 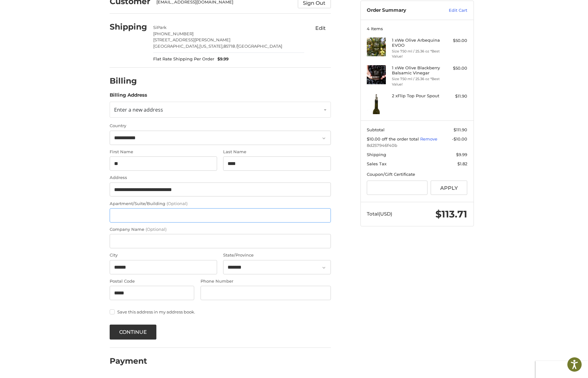 I want to click on legend: Billing Address, so click(x=128, y=96).